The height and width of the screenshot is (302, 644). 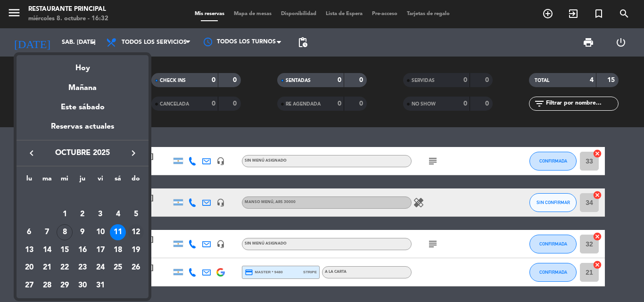 What do you see at coordinates (83, 180) in the screenshot?
I see `th: jueves` at bounding box center [83, 180].